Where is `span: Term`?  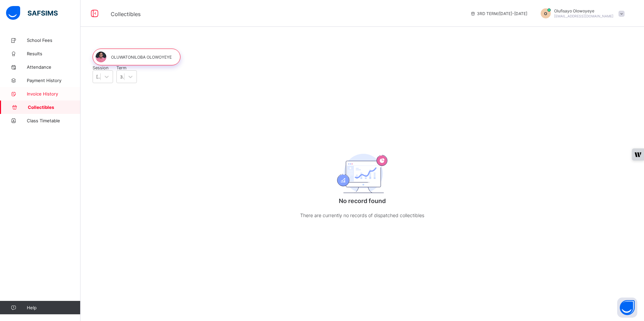
span: Term is located at coordinates (121, 68).